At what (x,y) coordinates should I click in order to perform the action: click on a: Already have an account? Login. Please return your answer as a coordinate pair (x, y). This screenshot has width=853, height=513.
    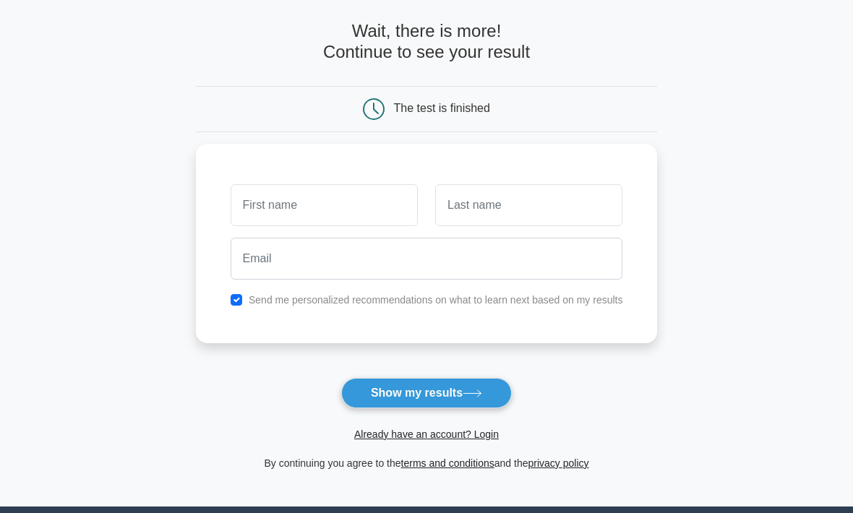
    Looking at the image, I should click on (427, 435).